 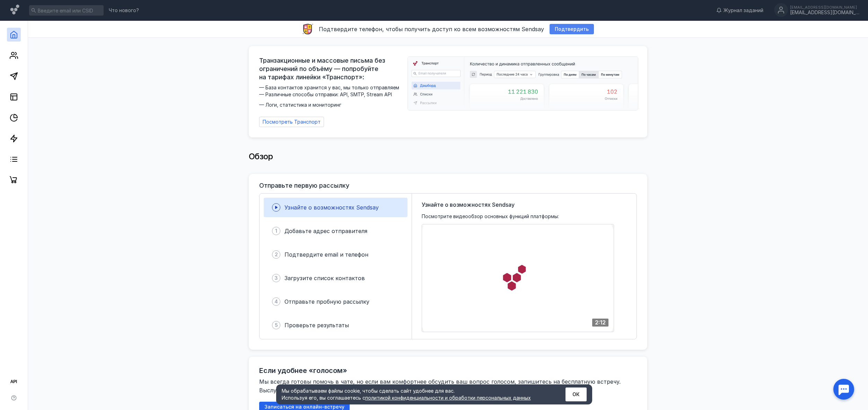 I want to click on span: — База контактов хранится у вас, мы только отправляем — Различные способы отправки: API, SMTP, St..., so click(x=331, y=96).